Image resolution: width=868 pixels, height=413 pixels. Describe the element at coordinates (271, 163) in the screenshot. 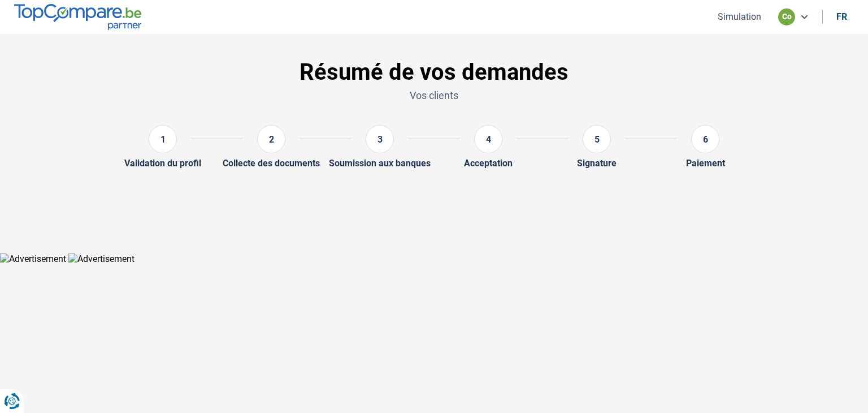

I see `div: Collecte des documents` at that location.